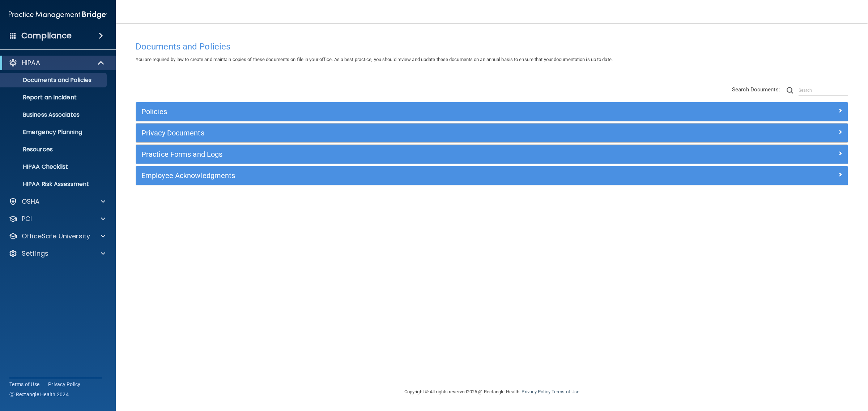 The image size is (868, 411). I want to click on img: PMB logo, so click(58, 15).